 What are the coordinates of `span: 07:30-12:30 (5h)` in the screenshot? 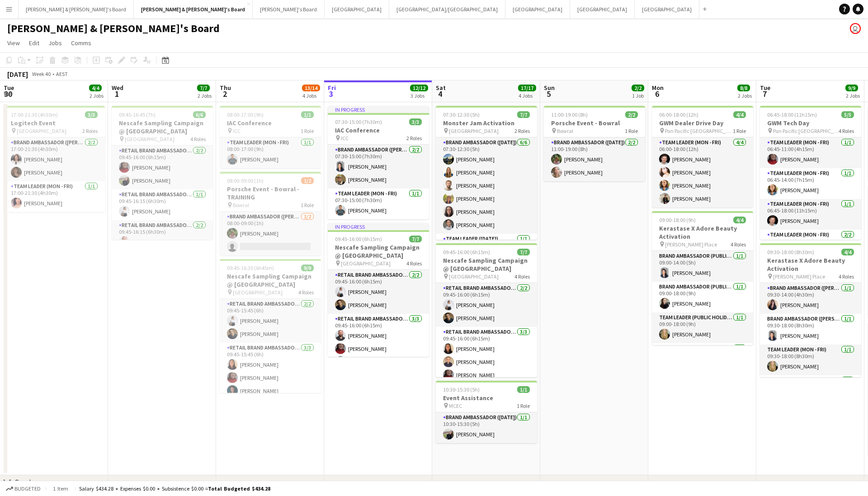 It's located at (461, 115).